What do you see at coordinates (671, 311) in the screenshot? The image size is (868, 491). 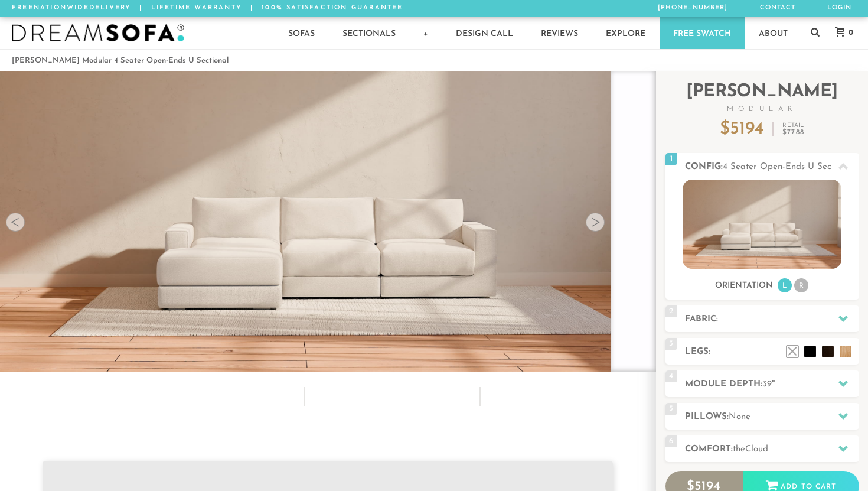 I see `span: 2` at bounding box center [671, 311].